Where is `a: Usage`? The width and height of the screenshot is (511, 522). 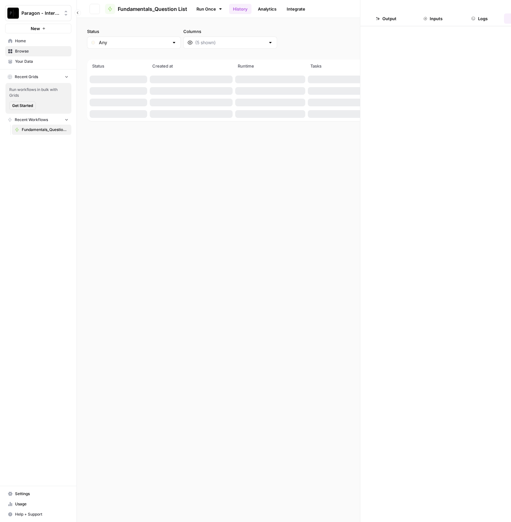
a: Usage is located at coordinates (38, 504).